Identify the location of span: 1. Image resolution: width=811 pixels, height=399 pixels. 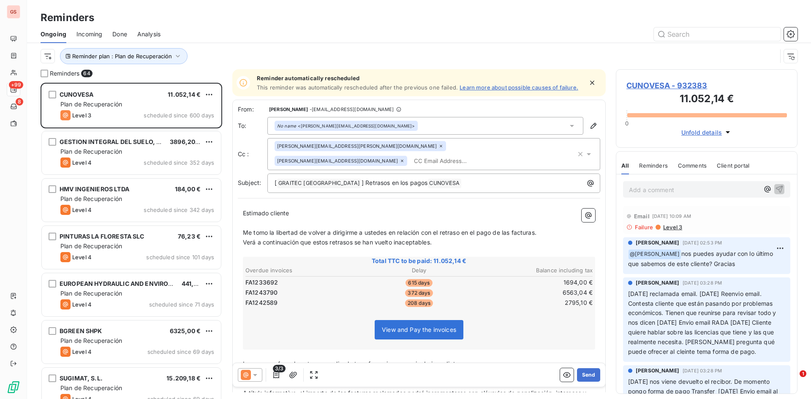
(803, 374).